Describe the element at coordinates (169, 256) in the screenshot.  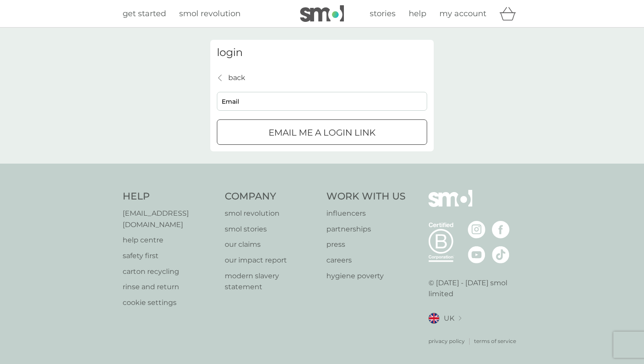
I see `a: safety first` at that location.